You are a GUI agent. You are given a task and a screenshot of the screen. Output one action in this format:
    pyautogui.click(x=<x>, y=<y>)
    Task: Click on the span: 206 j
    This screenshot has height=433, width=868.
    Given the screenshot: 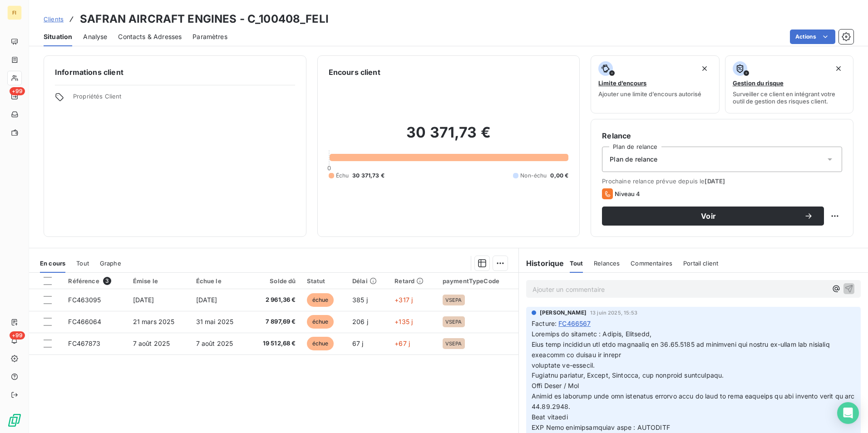 What is the action you would take?
    pyautogui.click(x=360, y=322)
    